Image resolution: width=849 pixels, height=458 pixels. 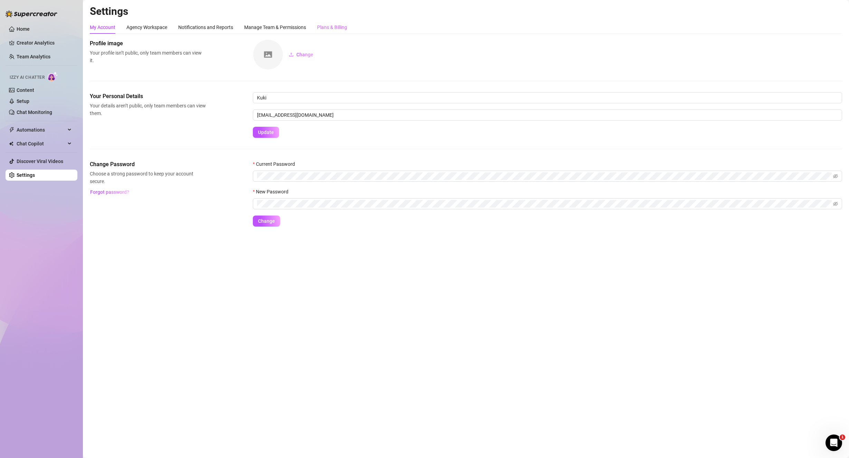 What do you see at coordinates (205, 27) in the screenshot?
I see `div: Notifications and Reports` at bounding box center [205, 27].